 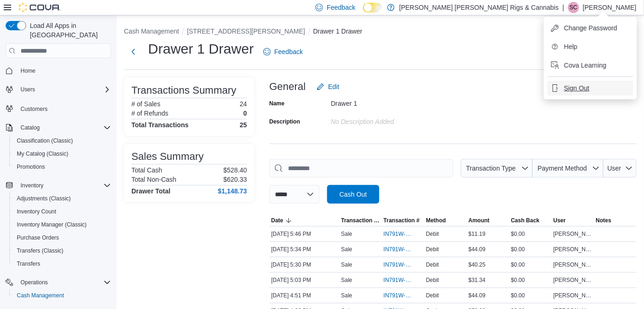 I want to click on span: $44.09, so click(x=477, y=295).